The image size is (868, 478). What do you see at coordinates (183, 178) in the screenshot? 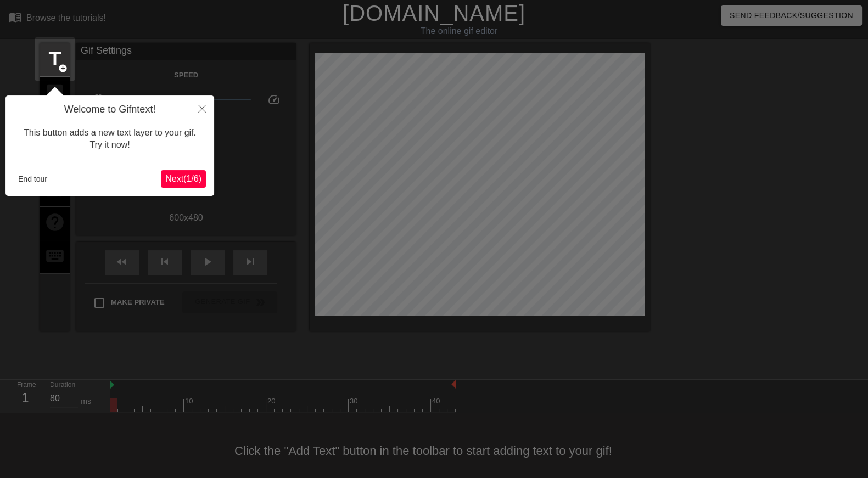
I see `span: Next ( 1 / 6 )` at bounding box center [183, 178].